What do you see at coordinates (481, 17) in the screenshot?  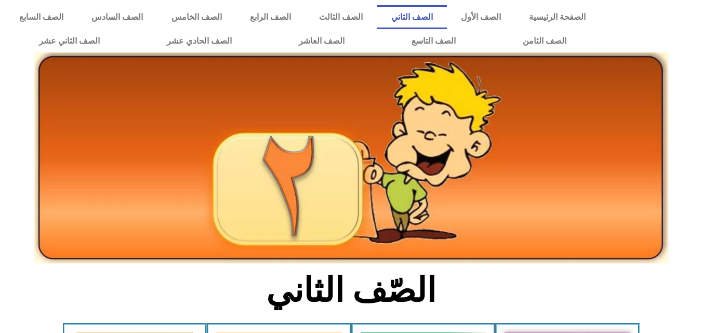 I see `a: الصف الأول` at bounding box center [481, 17].